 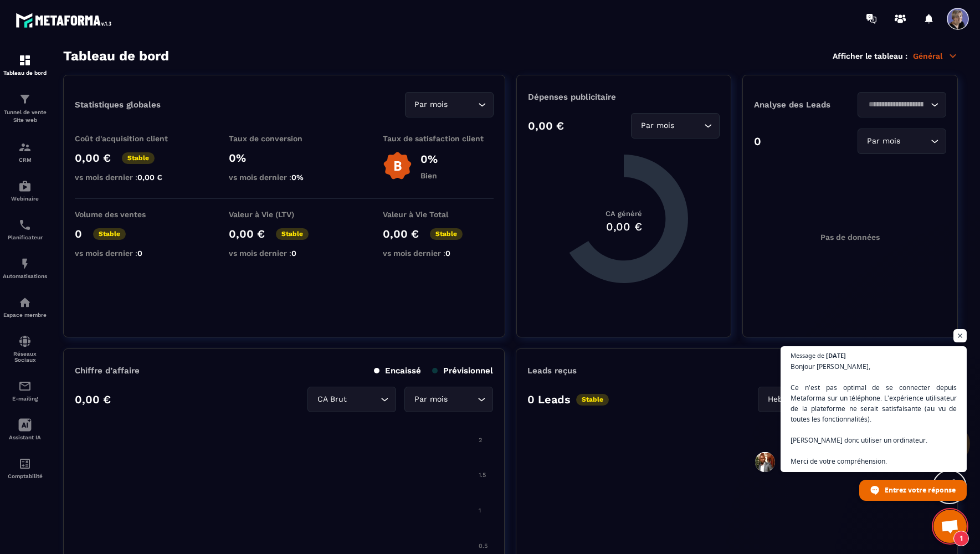 What do you see at coordinates (332, 399) in the screenshot?
I see `span: CA Brut` at bounding box center [332, 399].